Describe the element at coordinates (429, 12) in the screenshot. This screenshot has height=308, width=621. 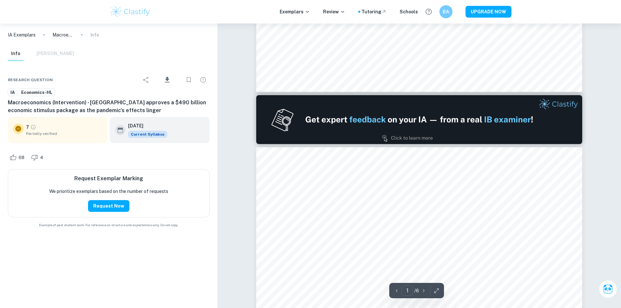
I see `button: Help and Feedback` at that location.